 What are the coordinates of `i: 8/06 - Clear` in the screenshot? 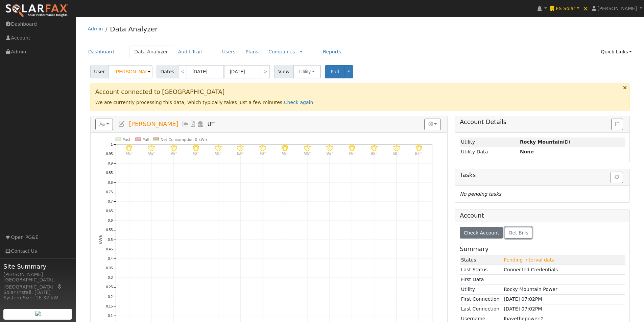 It's located at (330, 148).